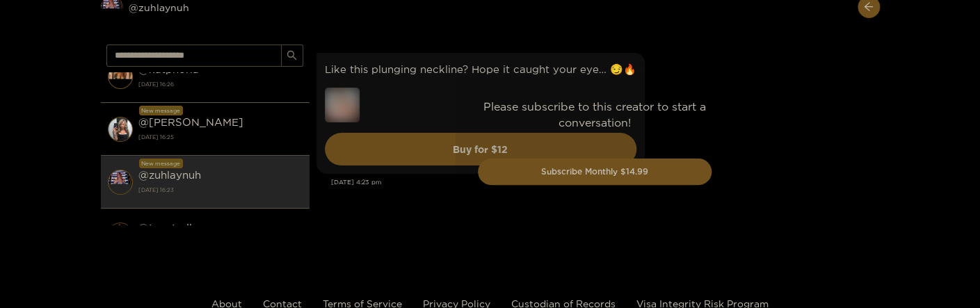 The image size is (980, 308). I want to click on strong: @ tayntedlove, so click(175, 227).